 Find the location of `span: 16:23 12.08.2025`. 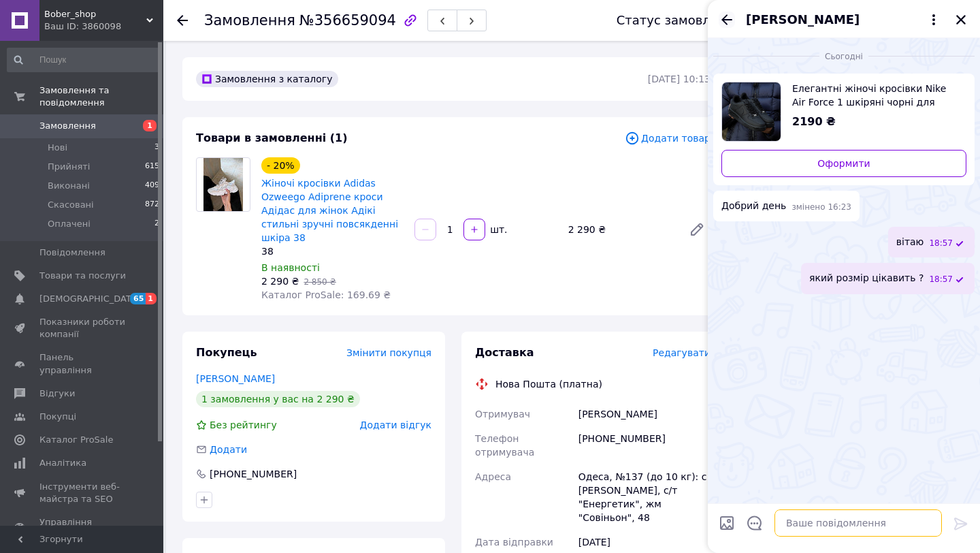

span: 16:23 12.08.2025 is located at coordinates (840, 207).